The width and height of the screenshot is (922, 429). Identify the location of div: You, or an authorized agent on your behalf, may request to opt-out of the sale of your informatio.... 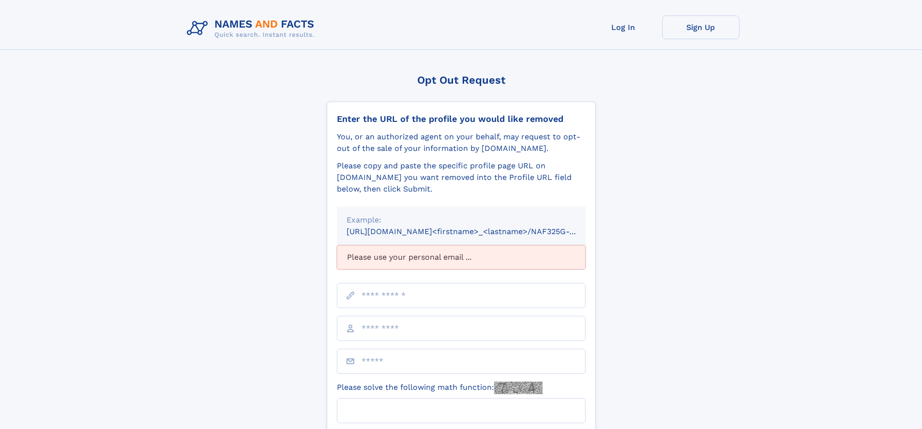
(461, 143).